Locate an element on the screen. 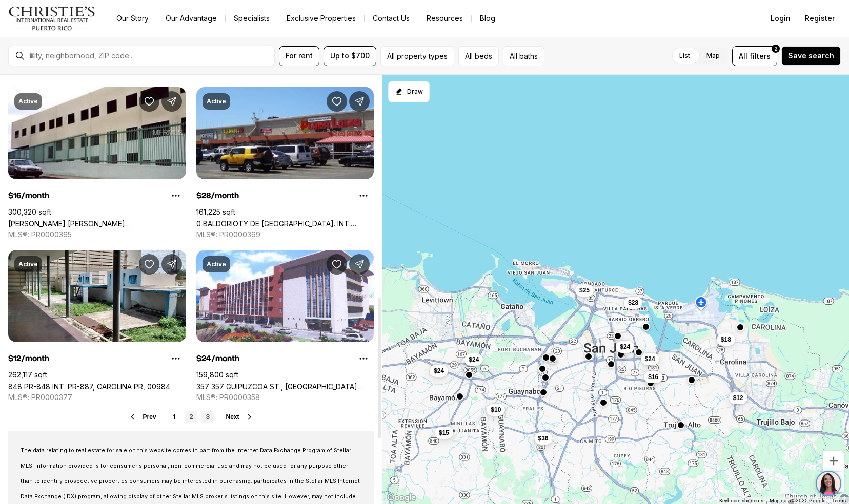 The width and height of the screenshot is (849, 504). button: All property types is located at coordinates (417, 56).